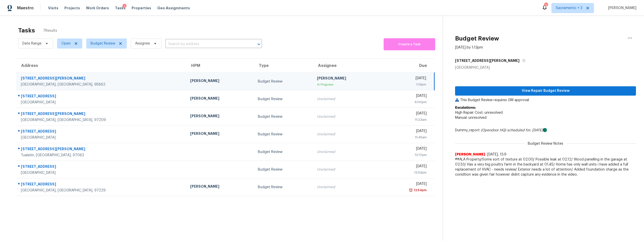 This screenshot has height=241, width=644. What do you see at coordinates (142, 44) in the screenshot?
I see `span: Assignee` at bounding box center [142, 44].